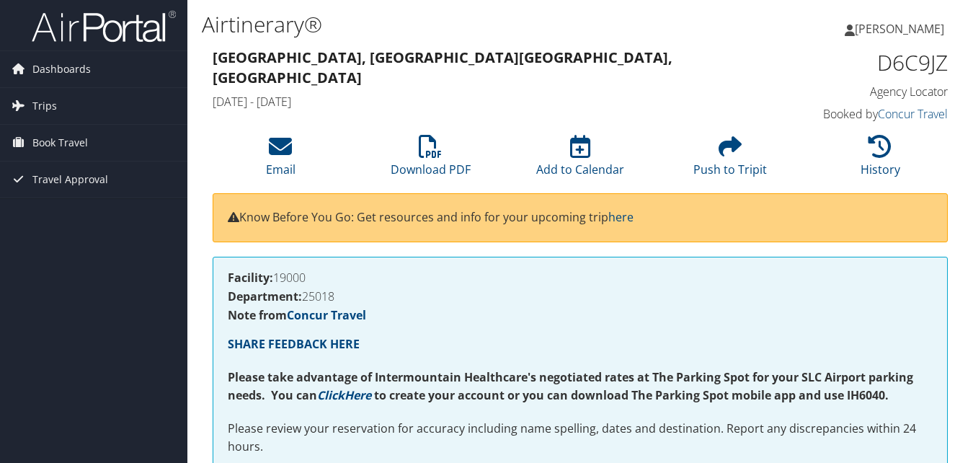 The image size is (973, 463). What do you see at coordinates (297, 315) in the screenshot?
I see `strong: Note from` at bounding box center [297, 315].